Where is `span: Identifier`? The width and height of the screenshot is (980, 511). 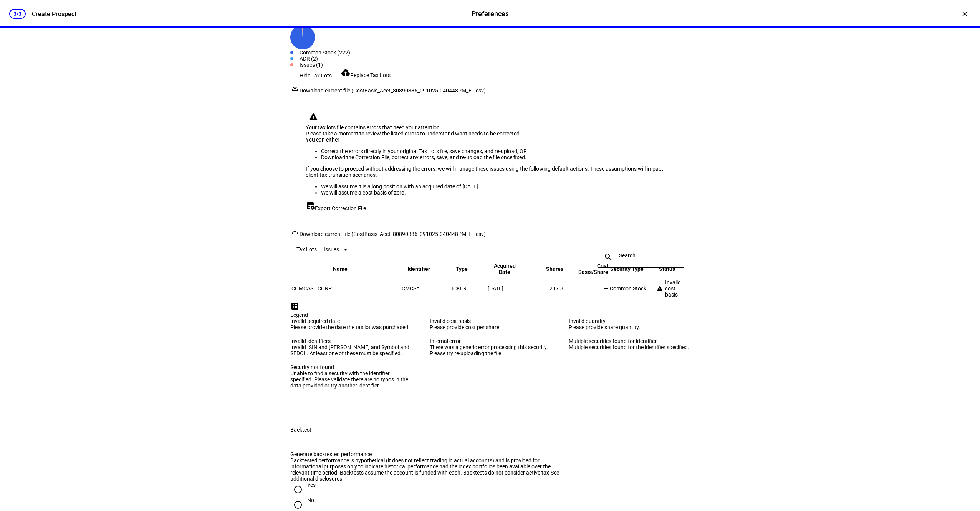
span: Identifier is located at coordinates (424, 269).